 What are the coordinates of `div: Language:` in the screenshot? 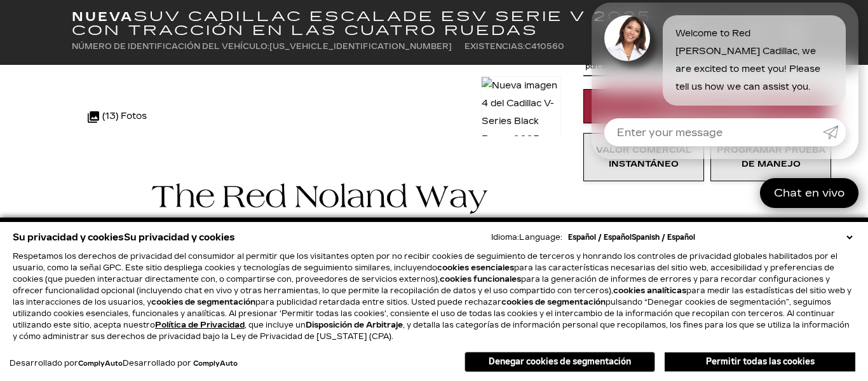 It's located at (526, 237).